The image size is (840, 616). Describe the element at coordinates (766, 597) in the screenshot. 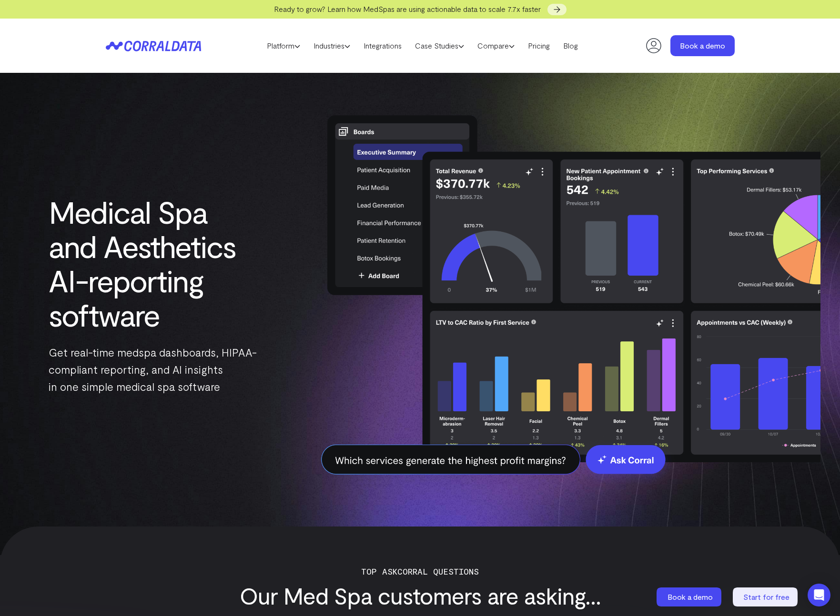

I see `span: Start for free` at that location.